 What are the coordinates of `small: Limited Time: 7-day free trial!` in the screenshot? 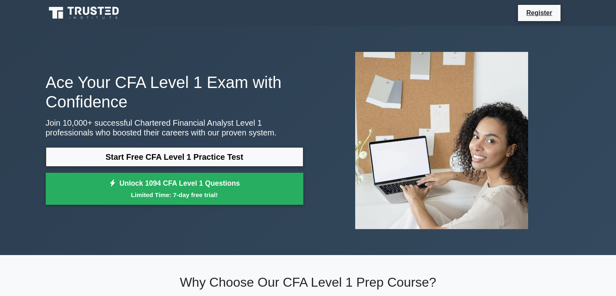 It's located at (175, 194).